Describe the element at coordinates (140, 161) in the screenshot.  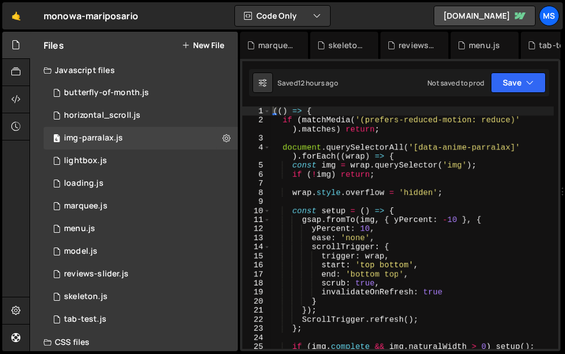
I see `div: 16967/47307.js` at that location.